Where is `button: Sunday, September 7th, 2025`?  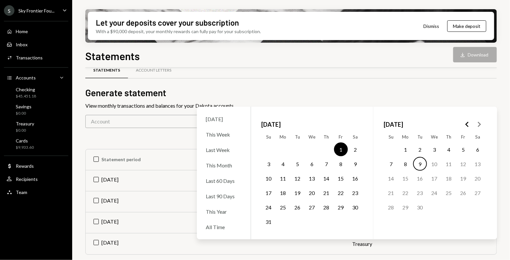
button: Sunday, September 7th, 2025 is located at coordinates (391, 164).